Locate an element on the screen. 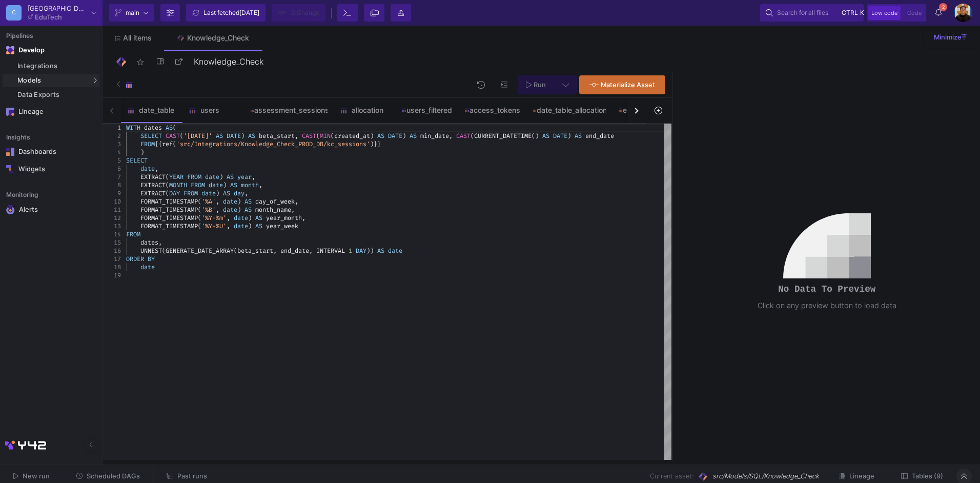 This screenshot has width=980, height=483. div: Lineage is located at coordinates (52, 112).